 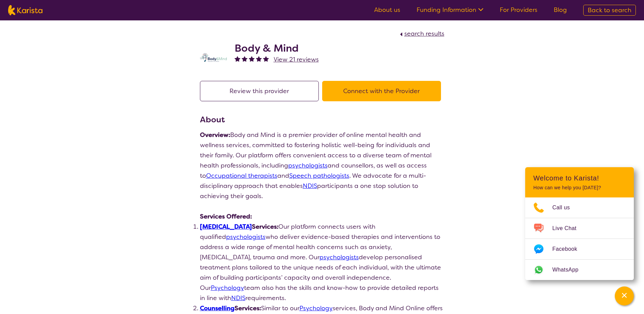 I want to click on a: About us, so click(x=387, y=10).